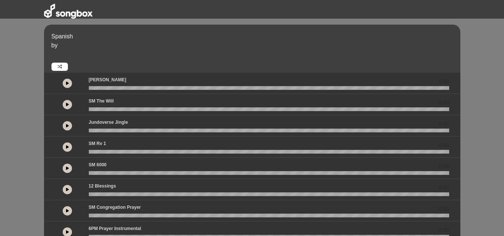 Image resolution: width=504 pixels, height=236 pixels. What do you see at coordinates (68, 11) in the screenshot?
I see `img: songbox-logo-white.png` at bounding box center [68, 11].